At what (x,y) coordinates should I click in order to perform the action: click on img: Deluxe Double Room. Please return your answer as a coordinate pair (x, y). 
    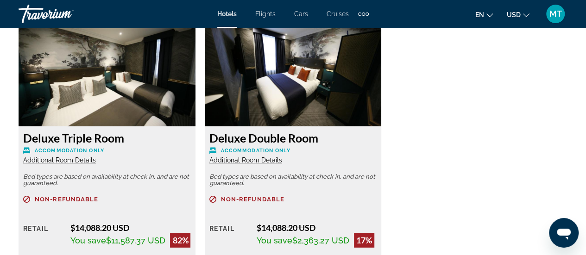
    Looking at the image, I should click on (293, 69).